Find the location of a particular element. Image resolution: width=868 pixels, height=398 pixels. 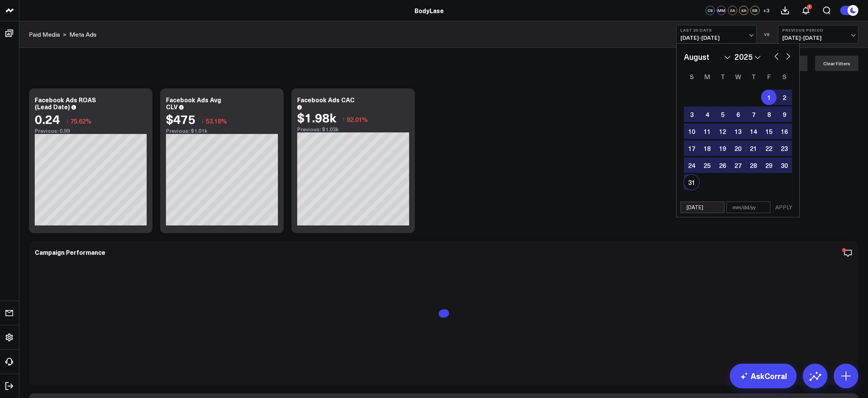

a: Meta Ads is located at coordinates (83, 34).